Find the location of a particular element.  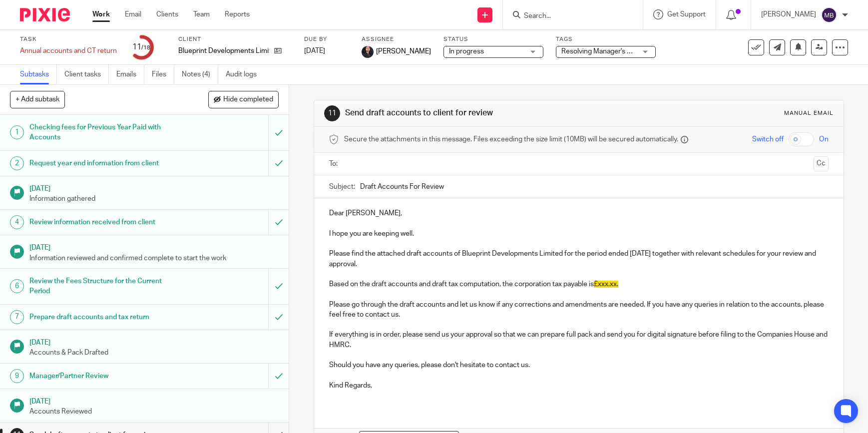

a: Work is located at coordinates (101, 15).